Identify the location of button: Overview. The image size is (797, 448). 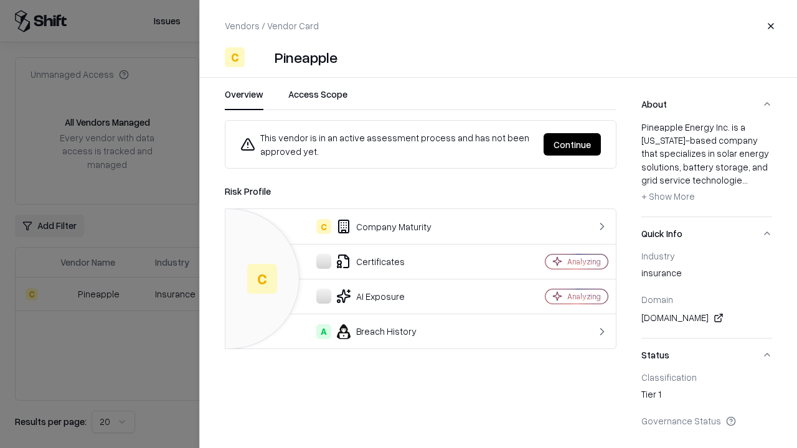
(244, 99).